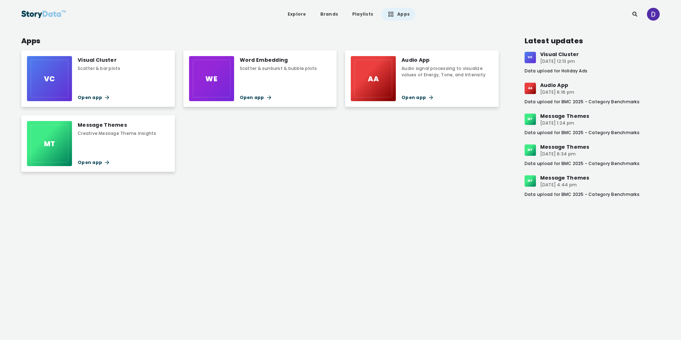 This screenshot has height=340, width=681. What do you see at coordinates (117, 133) in the screenshot?
I see `div: Creative Message Theme insights` at bounding box center [117, 133].